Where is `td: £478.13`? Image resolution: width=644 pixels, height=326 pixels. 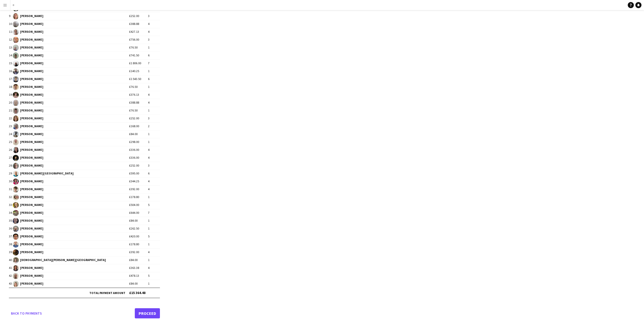 td: £478.13 is located at coordinates (138, 276).